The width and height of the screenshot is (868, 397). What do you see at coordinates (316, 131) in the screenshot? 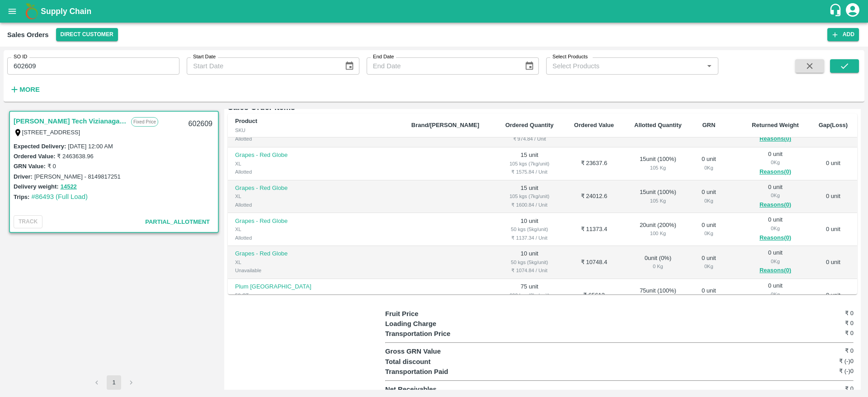
I see `div: SKU` at bounding box center [316, 131].